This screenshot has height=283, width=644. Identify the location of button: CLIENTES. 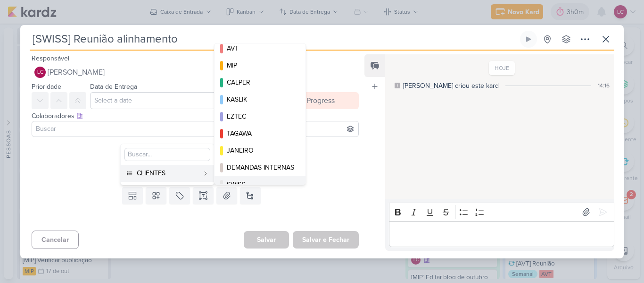
(167, 173).